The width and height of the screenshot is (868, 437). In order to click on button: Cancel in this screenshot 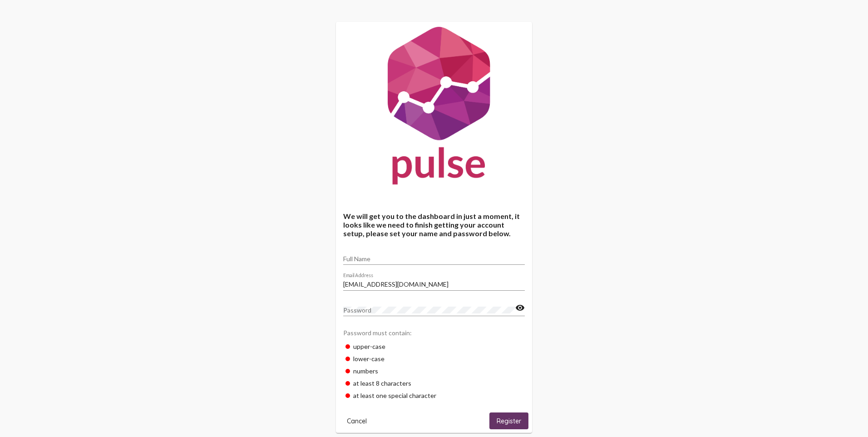, I will do `click(357, 421)`.